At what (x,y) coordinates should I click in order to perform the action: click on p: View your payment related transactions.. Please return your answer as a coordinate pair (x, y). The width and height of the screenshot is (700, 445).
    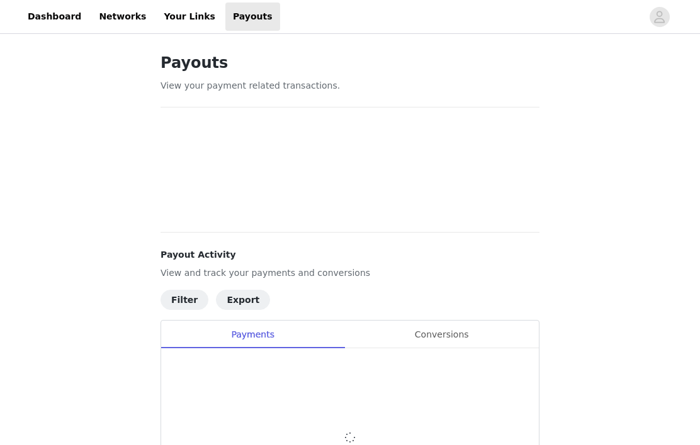
    Looking at the image, I should click on (350, 86).